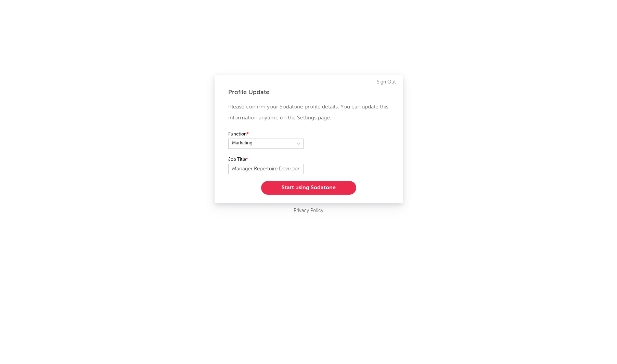  I want to click on a: Privacy Policy, so click(308, 211).